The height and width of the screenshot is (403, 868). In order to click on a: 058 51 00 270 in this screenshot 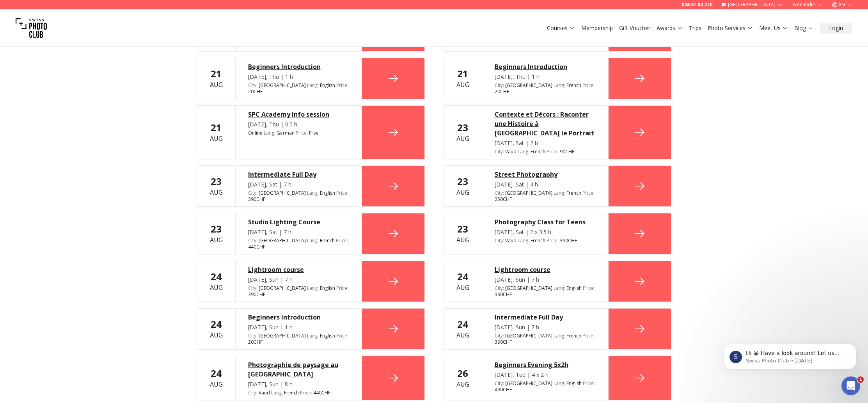, I will do `click(697, 5)`.